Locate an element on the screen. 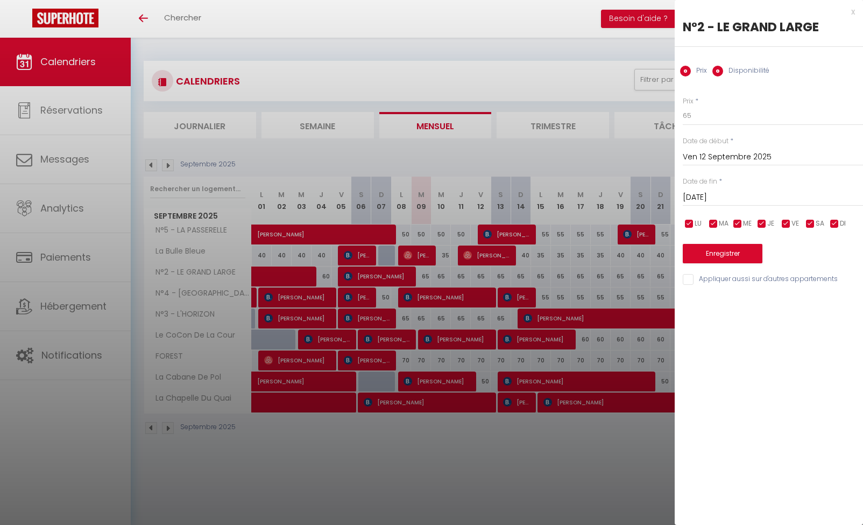 The height and width of the screenshot is (525, 863). div: x is located at coordinates (765, 12).